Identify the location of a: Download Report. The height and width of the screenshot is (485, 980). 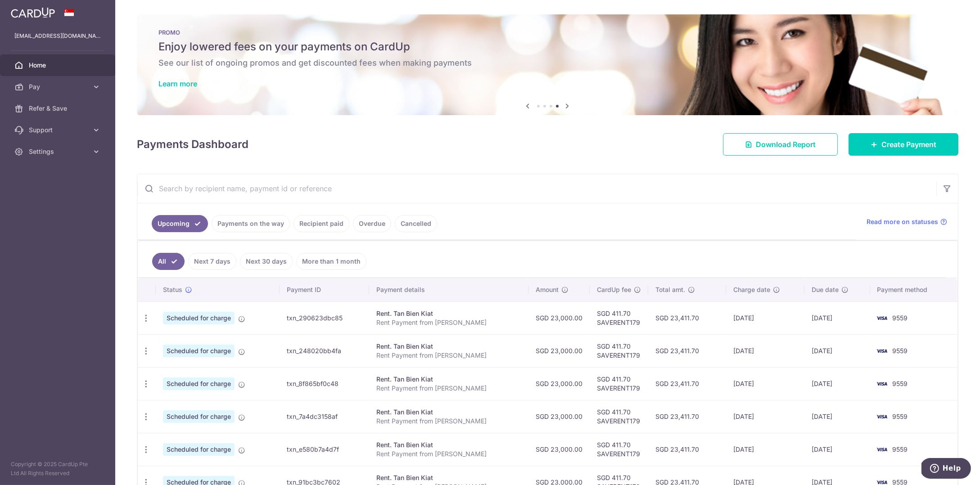
(780, 144).